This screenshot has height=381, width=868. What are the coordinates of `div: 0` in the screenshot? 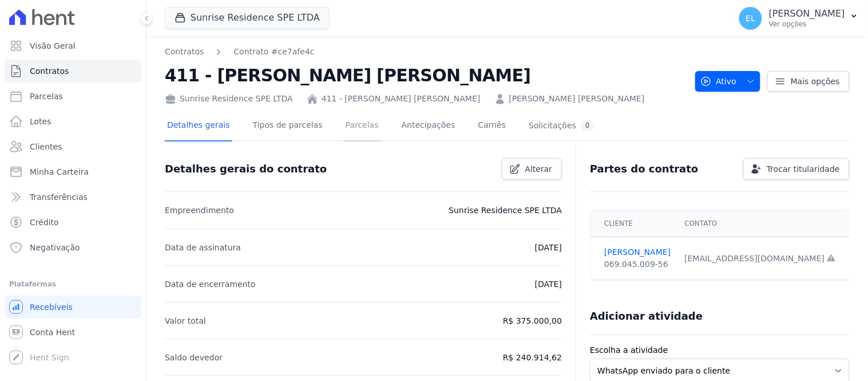 It's located at (588, 125).